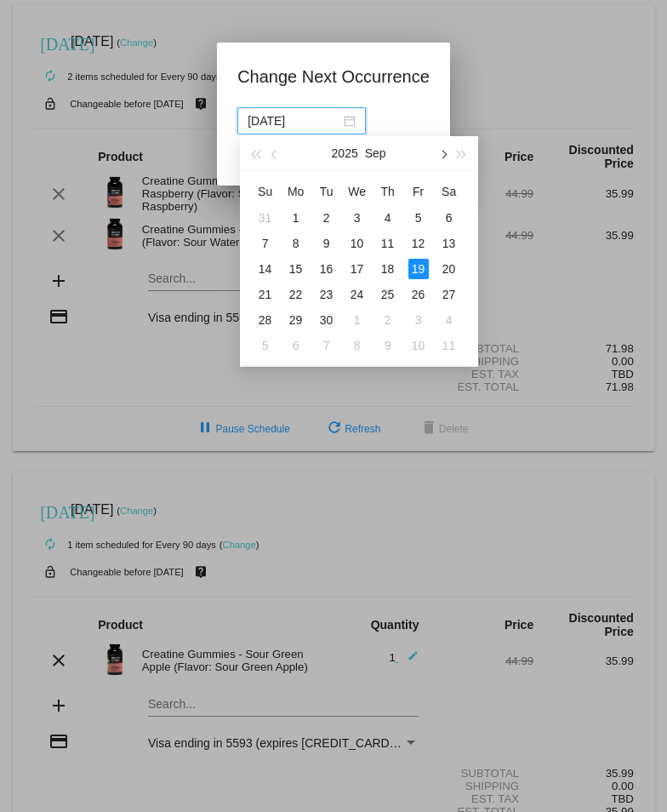 The image size is (667, 812). I want to click on button: Next month (PageDown), so click(443, 153).